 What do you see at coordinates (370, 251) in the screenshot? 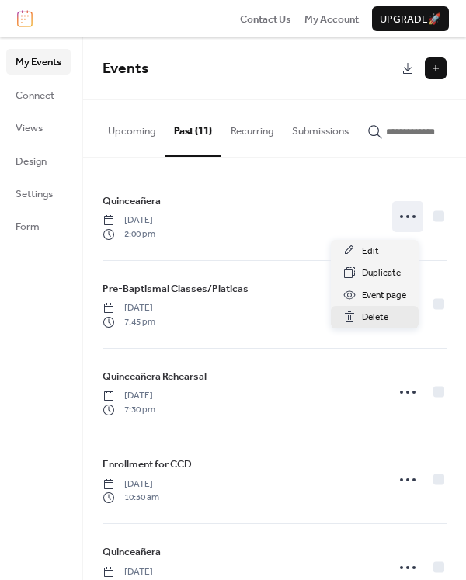
I see `span: Edit` at bounding box center [370, 251].